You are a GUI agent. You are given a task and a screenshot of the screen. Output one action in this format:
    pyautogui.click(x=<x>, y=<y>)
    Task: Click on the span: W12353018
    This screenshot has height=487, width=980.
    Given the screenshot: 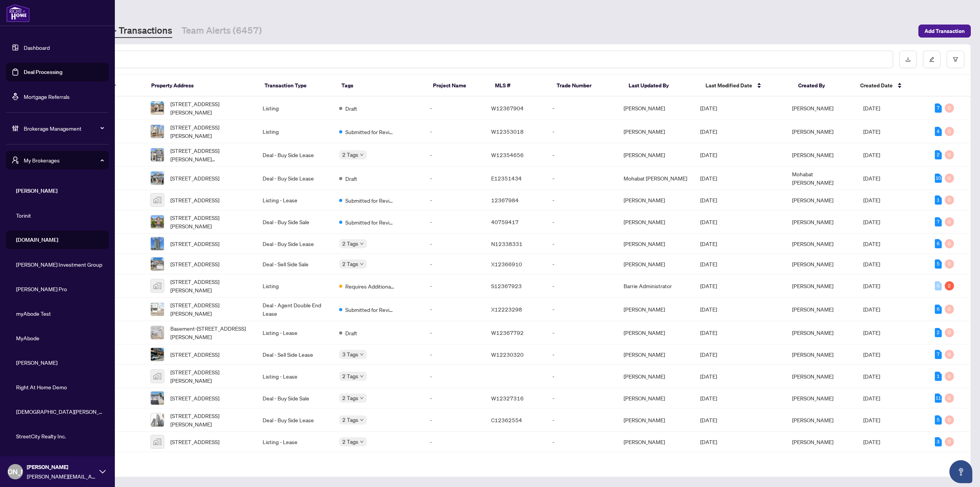 What is the action you would take?
    pyautogui.click(x=507, y=131)
    